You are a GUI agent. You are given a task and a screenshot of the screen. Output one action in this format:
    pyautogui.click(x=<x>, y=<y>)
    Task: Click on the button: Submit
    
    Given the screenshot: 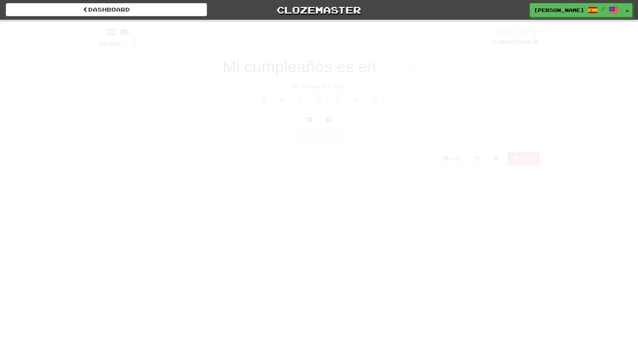 What is the action you would take?
    pyautogui.click(x=319, y=139)
    